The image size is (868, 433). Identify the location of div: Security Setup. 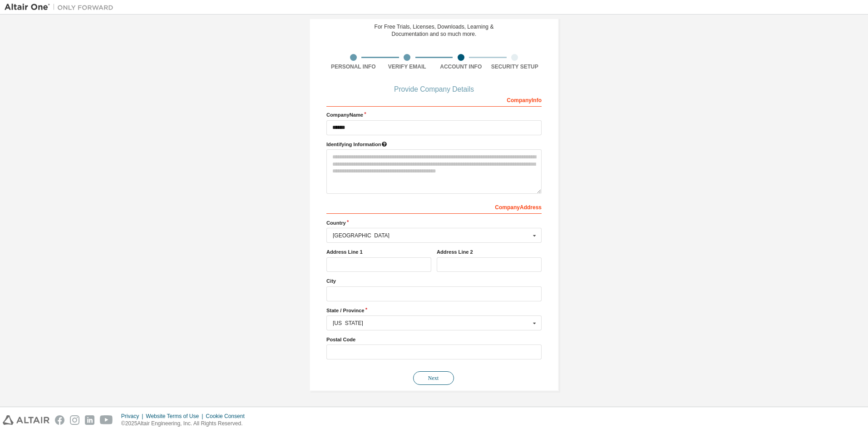
(515, 66).